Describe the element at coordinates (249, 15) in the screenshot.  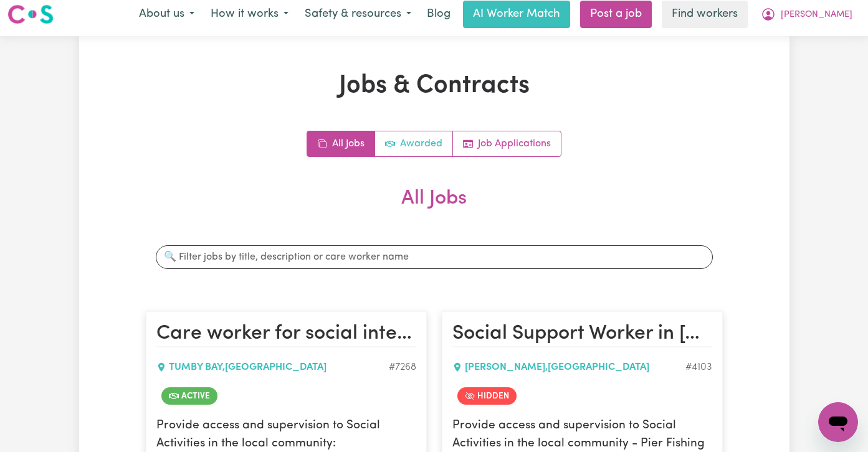
I see `button: How it works` at that location.